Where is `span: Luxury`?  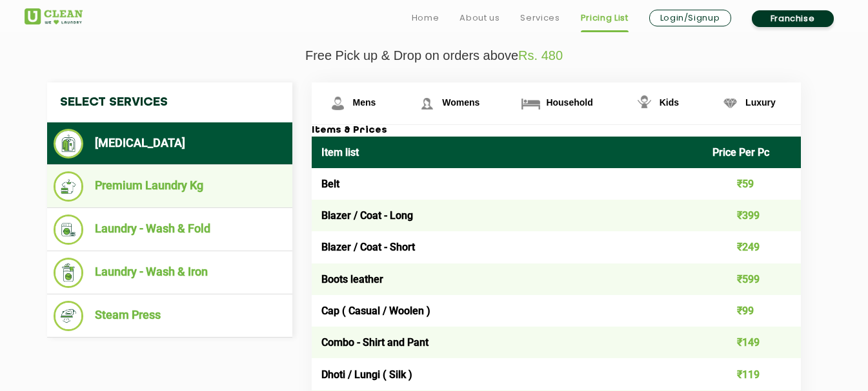
span: Luxury is located at coordinates (760, 102).